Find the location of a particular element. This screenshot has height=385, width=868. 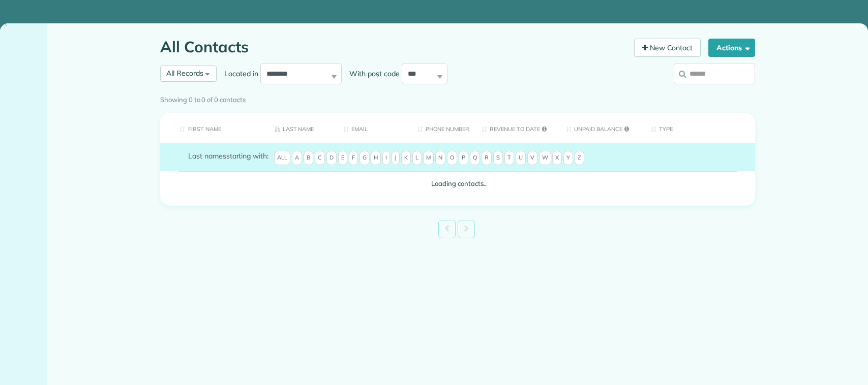

span: Y is located at coordinates (567, 158).